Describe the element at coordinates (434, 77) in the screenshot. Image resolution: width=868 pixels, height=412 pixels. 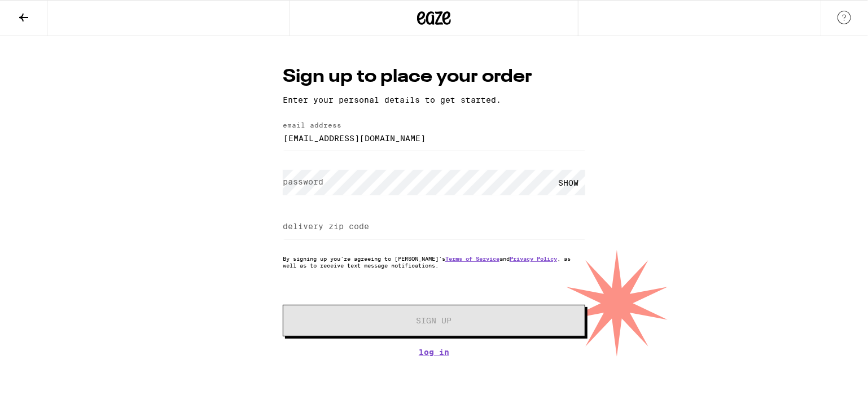
I see `h1: Sign up to place your order` at that location.